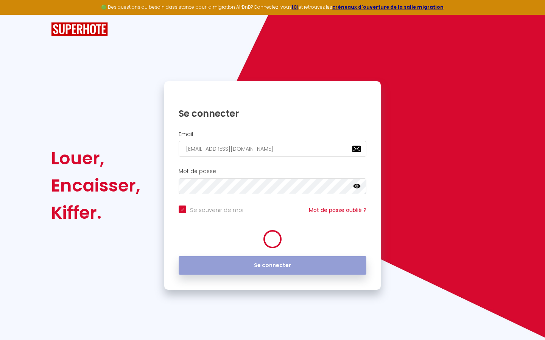  What do you see at coordinates (295, 7) in the screenshot?
I see `a: ICI` at bounding box center [295, 7].